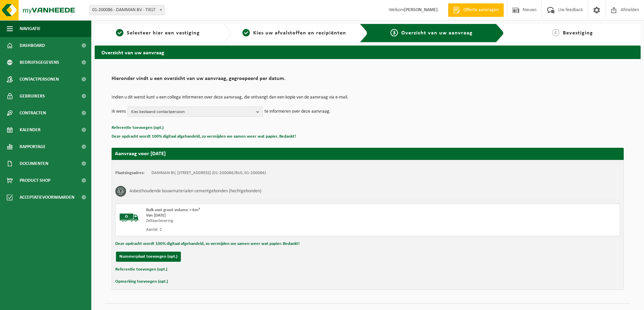 This screenshot has height=310, width=644. Describe the element at coordinates (555, 33) in the screenshot. I see `span: 4` at that location.